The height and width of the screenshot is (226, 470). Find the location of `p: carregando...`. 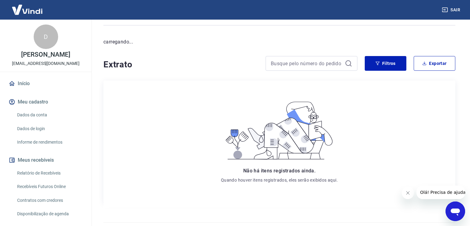

p: carregando... is located at coordinates (280, 42).